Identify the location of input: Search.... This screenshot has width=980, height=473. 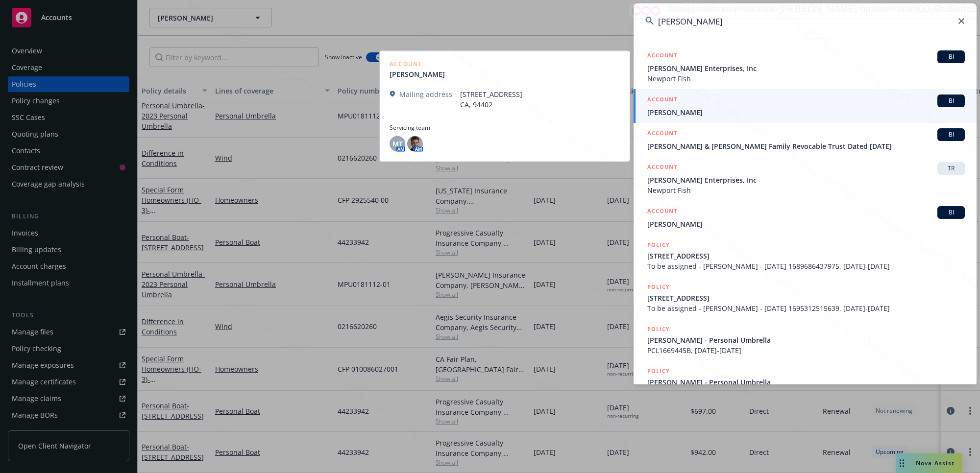
(805, 21).